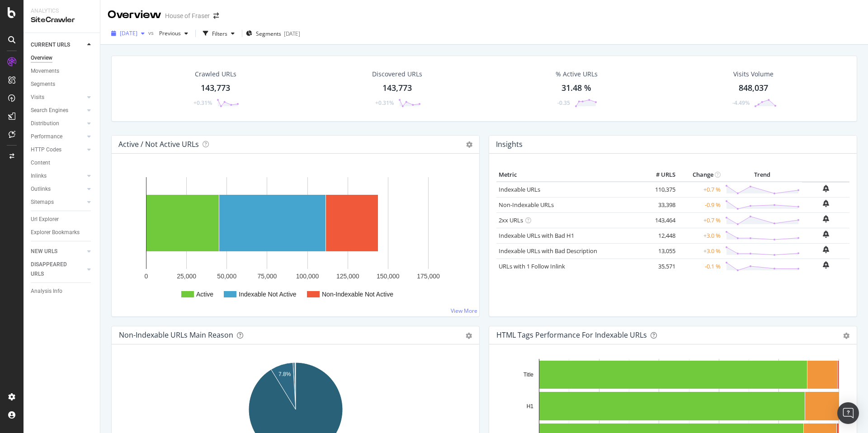  Describe the element at coordinates (58, 269) in the screenshot. I see `a: DISAPPEARED URLS` at that location.